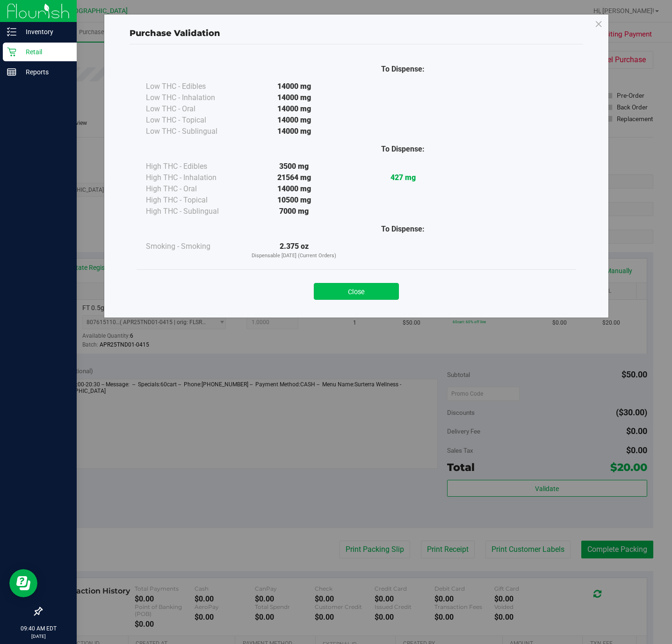 The width and height of the screenshot is (672, 644). I want to click on div: 7000 mg, so click(293, 211).